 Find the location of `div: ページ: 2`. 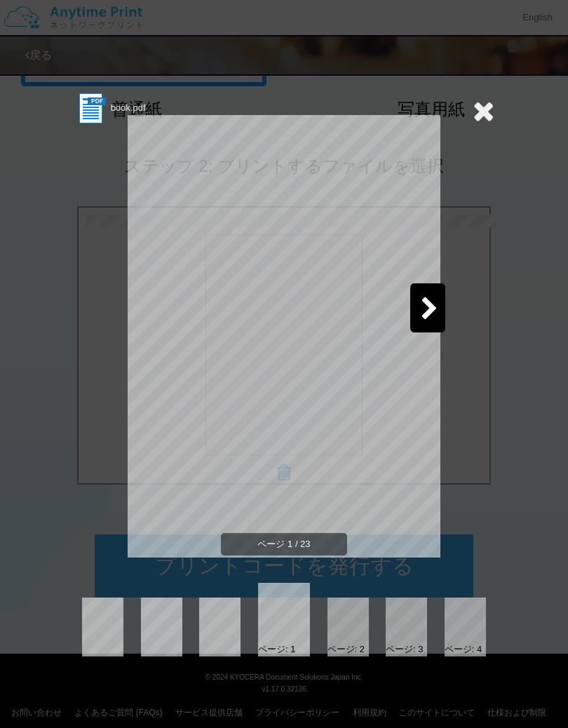

div: ページ: 2 is located at coordinates (346, 649).